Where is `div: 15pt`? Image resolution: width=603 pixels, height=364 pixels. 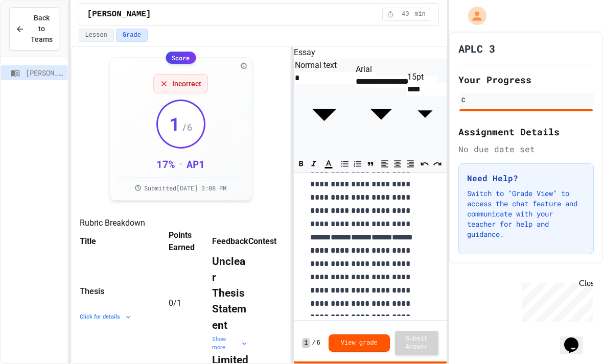 div: 15pt is located at coordinates (425, 77).